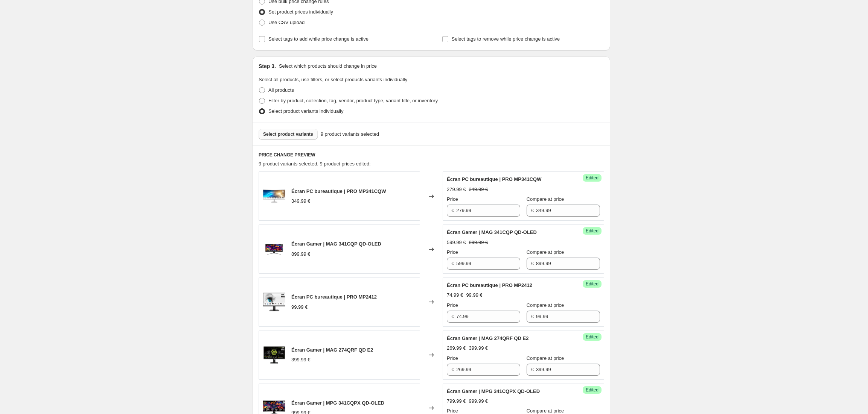 This screenshot has width=868, height=414. Describe the element at coordinates (301, 201) in the screenshot. I see `div: 349.99 €` at that location.